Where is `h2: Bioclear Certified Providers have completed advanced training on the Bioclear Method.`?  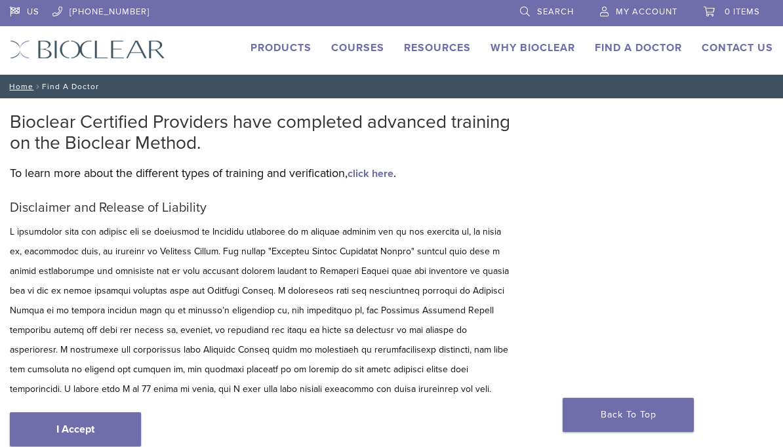 h2: Bioclear Certified Providers have completed advanced training on the Bioclear Method. is located at coordinates (261, 132).